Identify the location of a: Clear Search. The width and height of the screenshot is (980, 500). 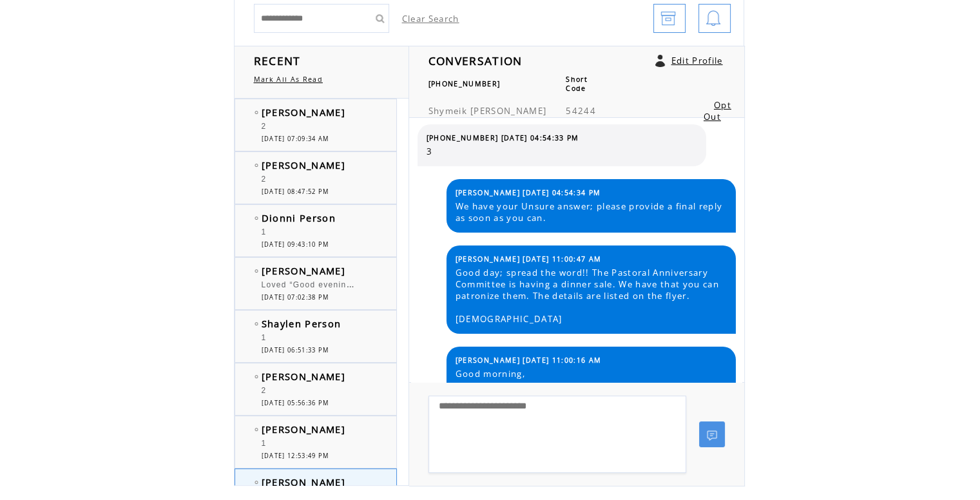
(430, 18).